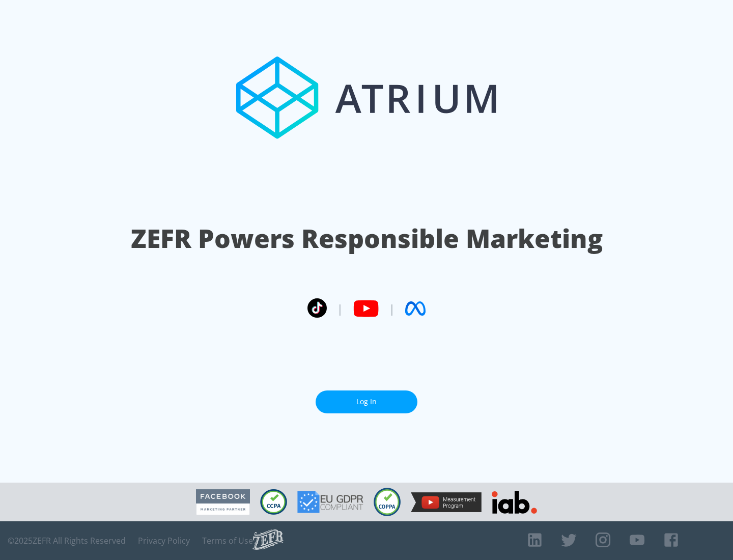  I want to click on img: Facebook Marketing Partner, so click(223, 502).